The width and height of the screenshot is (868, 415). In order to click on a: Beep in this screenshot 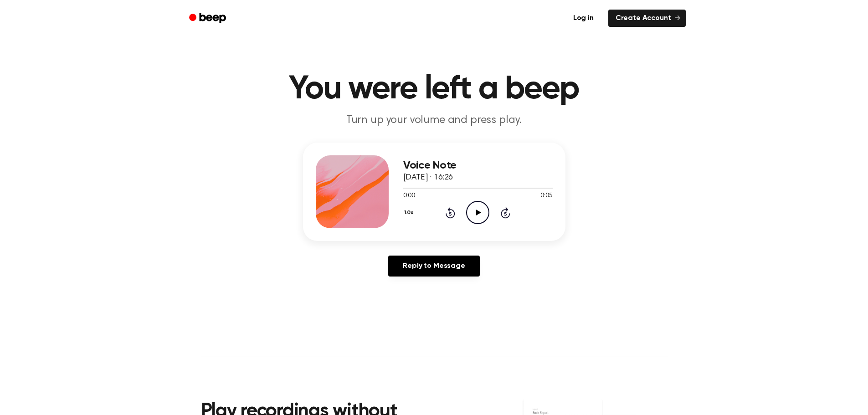, I will do `click(208, 18)`.